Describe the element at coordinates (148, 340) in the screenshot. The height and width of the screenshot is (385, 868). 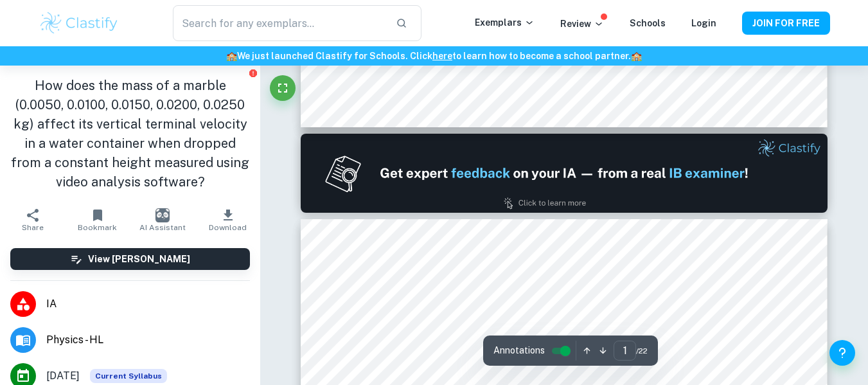
I see `span: Physics - HL` at that location.